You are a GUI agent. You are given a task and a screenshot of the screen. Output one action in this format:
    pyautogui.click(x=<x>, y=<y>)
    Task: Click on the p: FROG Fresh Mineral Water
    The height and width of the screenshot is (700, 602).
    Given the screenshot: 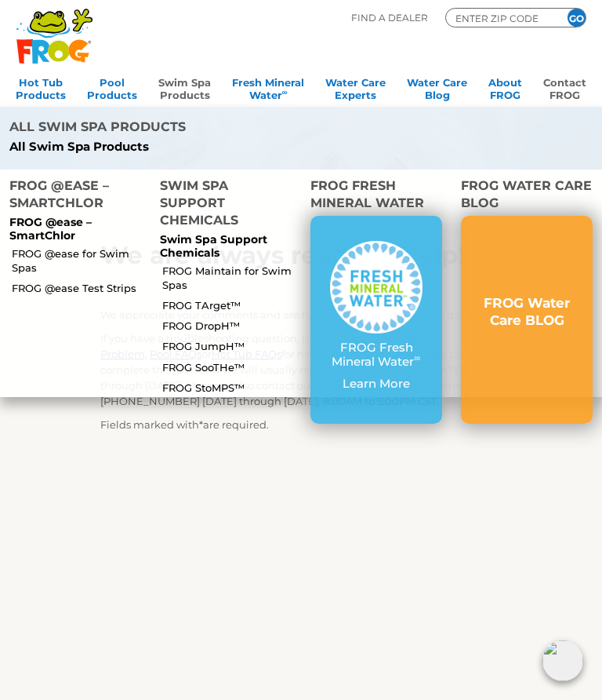 What is the action you would take?
    pyautogui.click(x=377, y=355)
    